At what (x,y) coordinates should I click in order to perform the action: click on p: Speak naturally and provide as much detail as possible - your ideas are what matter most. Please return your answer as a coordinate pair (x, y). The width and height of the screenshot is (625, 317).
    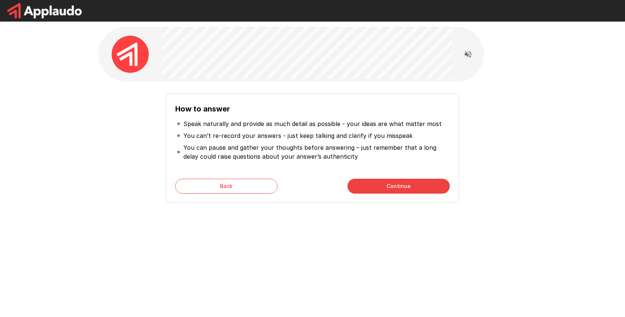
    Looking at the image, I should click on (313, 124).